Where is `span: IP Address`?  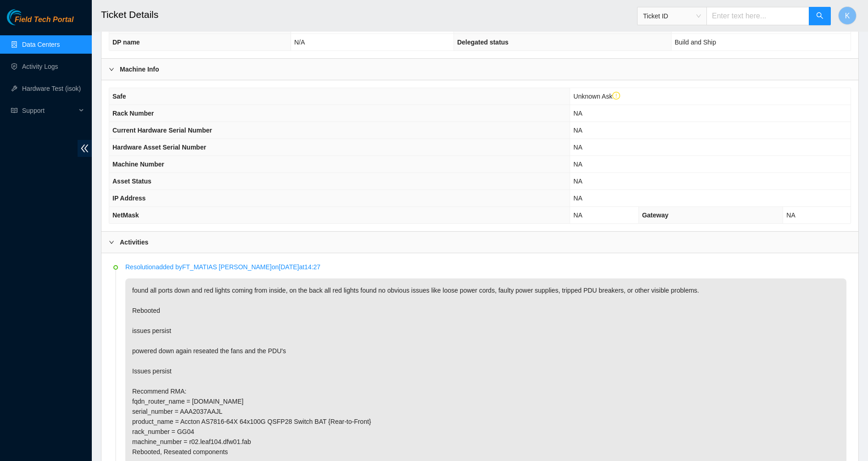
span: IP Address is located at coordinates (129, 198).